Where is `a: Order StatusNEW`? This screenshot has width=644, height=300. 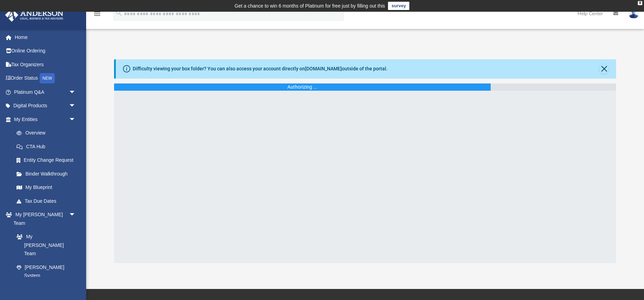
a: Order StatusNEW is located at coordinates (45, 78).